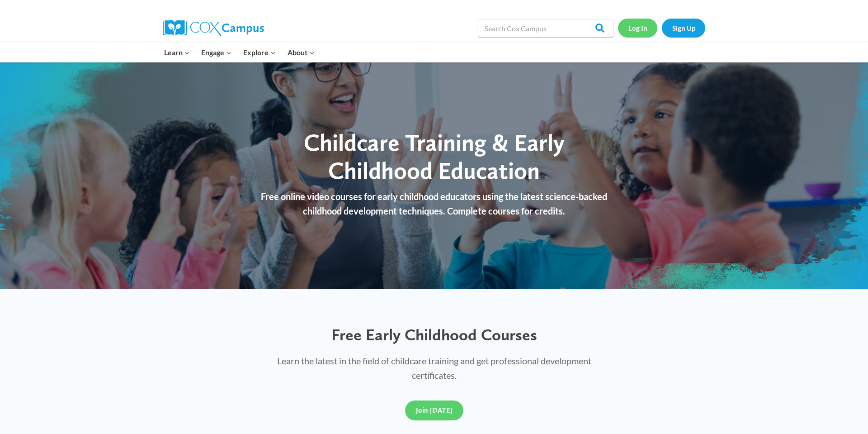  I want to click on img: Cox Campus, so click(213, 28).